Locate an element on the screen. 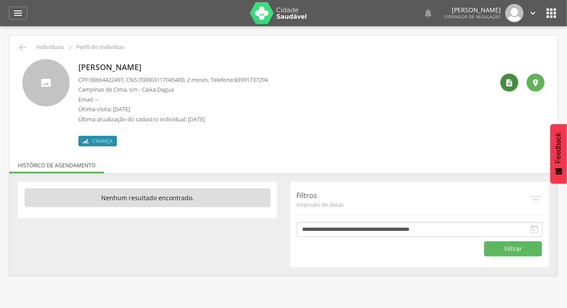 The width and height of the screenshot is (567, 308). button: Filtrar is located at coordinates (513, 249).